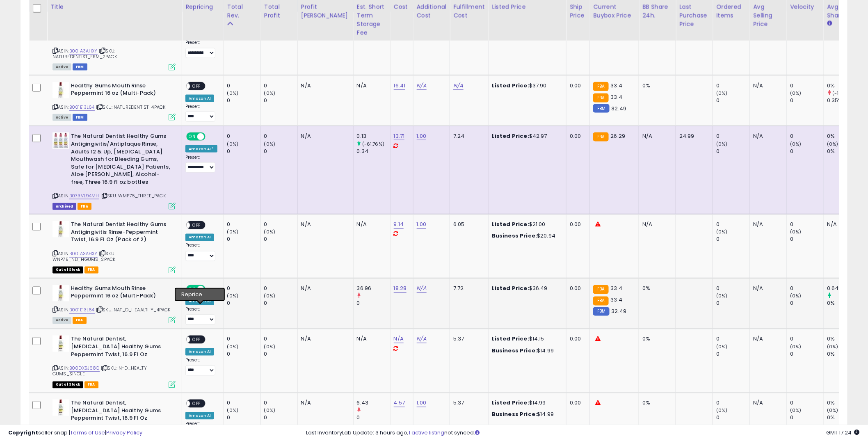  Describe the element at coordinates (526, 136) in the screenshot. I see `div: $42.97` at that location.